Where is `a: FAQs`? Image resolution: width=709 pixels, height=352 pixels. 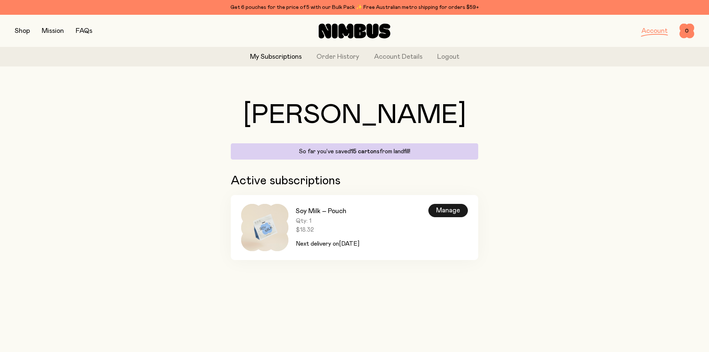
a: FAQs is located at coordinates (84, 31).